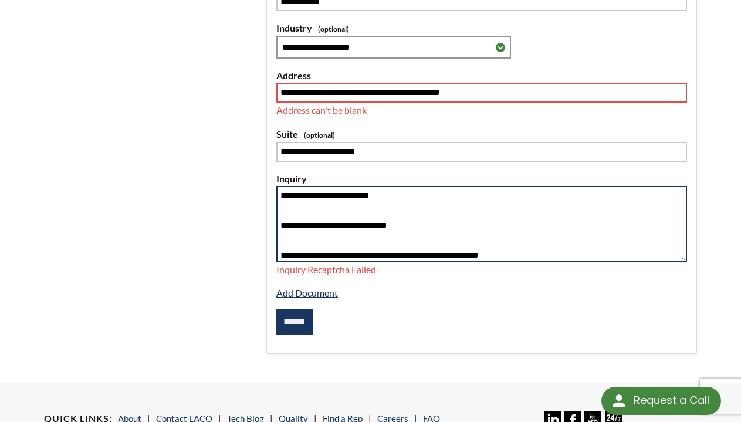 The height and width of the screenshot is (422, 741). What do you see at coordinates (326, 269) in the screenshot?
I see `span: Inquiry Recaptcha Failed` at bounding box center [326, 269].